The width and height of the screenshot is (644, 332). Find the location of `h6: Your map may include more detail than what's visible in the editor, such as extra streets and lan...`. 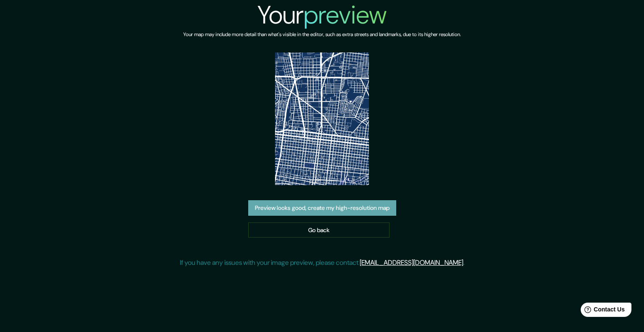

h6: Your map may include more detail than what's visible in the editor, such as extra streets and lan... is located at coordinates (322, 34).